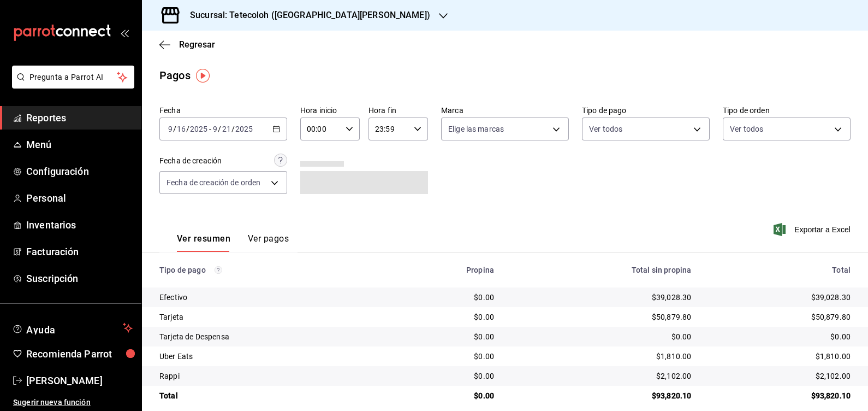 The height and width of the screenshot is (411, 868). Describe the element at coordinates (269, 357) in the screenshot. I see `div: Uber Eats` at that location.